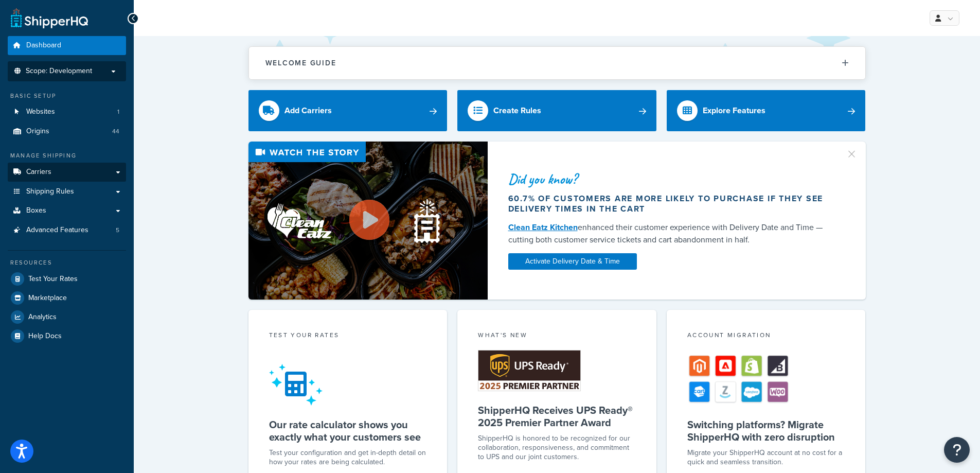 The image size is (980, 473). Describe the element at coordinates (67, 131) in the screenshot. I see `a: Origins44` at that location.